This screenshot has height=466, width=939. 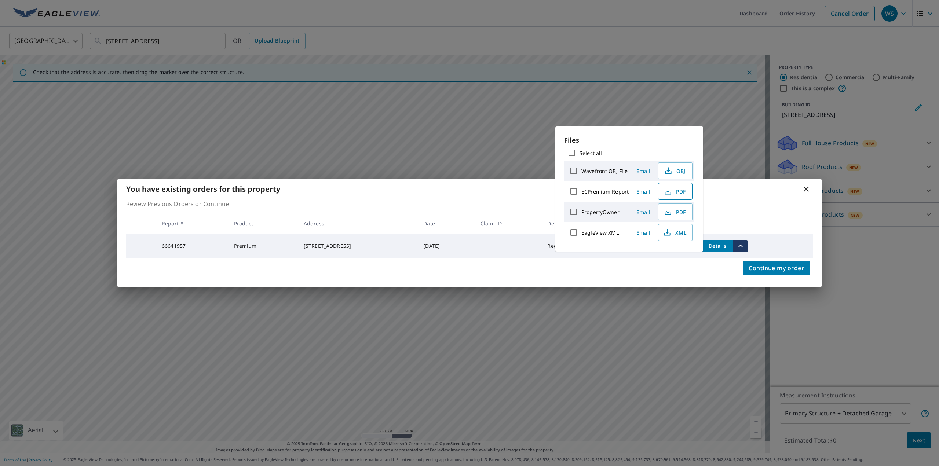 I want to click on button: detailsBtn-66641957, so click(x=717, y=246).